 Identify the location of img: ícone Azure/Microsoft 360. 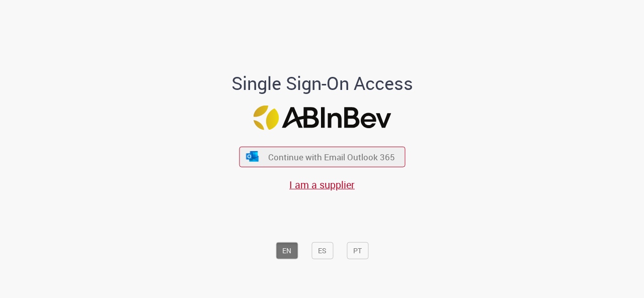
(253, 157).